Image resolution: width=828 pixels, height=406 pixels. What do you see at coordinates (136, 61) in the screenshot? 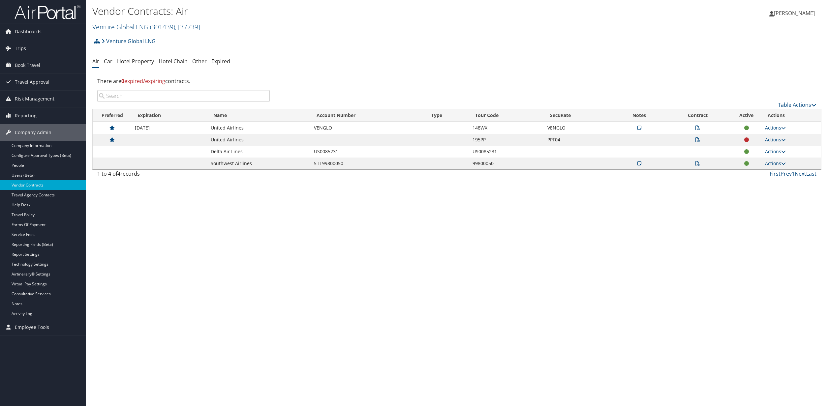
I see `a: Hotel Property` at bounding box center [136, 61].